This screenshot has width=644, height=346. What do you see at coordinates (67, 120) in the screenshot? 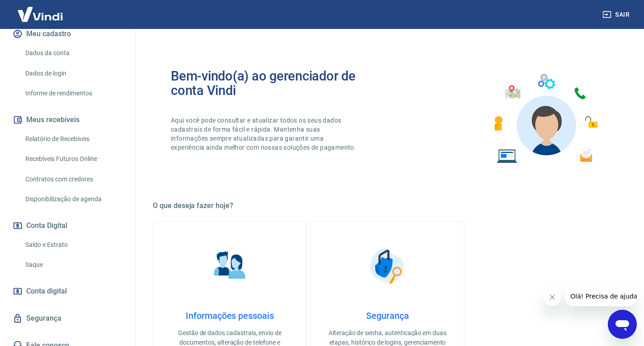
I see `button: Meus recebíveis` at bounding box center [67, 120].